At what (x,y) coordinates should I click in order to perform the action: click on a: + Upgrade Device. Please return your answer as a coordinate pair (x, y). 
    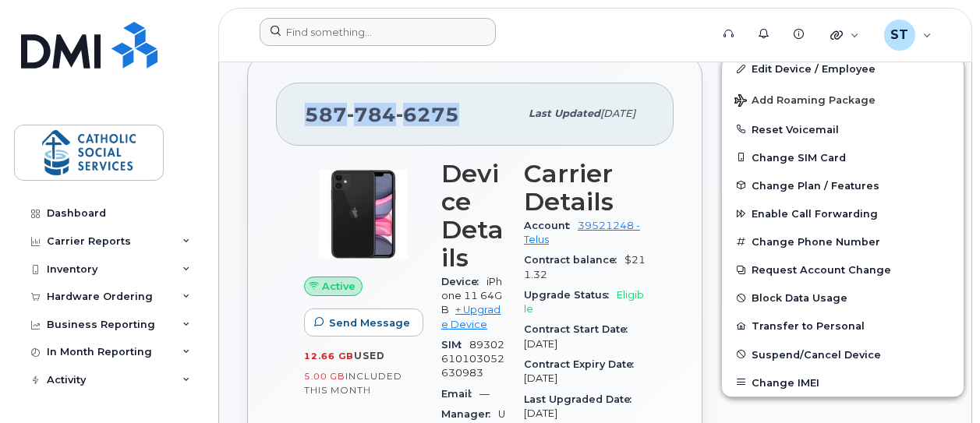
    Looking at the image, I should click on (471, 316).